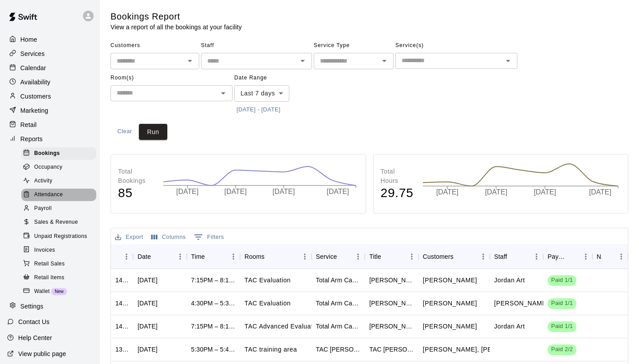 This screenshot has height=364, width=639. What do you see at coordinates (262, 93) in the screenshot?
I see `div: Last 7 days` at bounding box center [262, 93].